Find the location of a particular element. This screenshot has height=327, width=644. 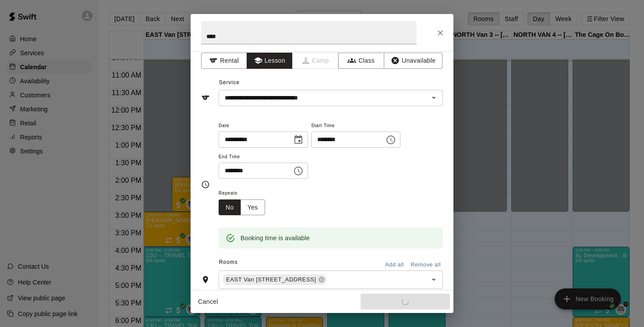

button: Unavailable is located at coordinates (413, 61).